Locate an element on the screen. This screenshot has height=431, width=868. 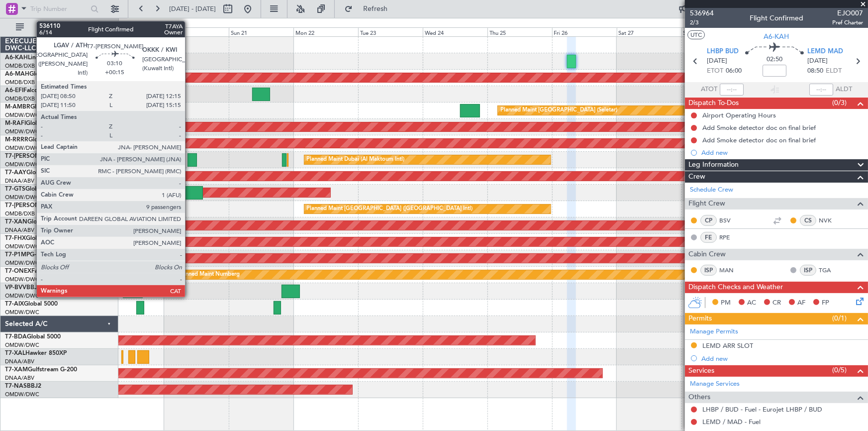
span: T7-AIX is located at coordinates (14, 304).